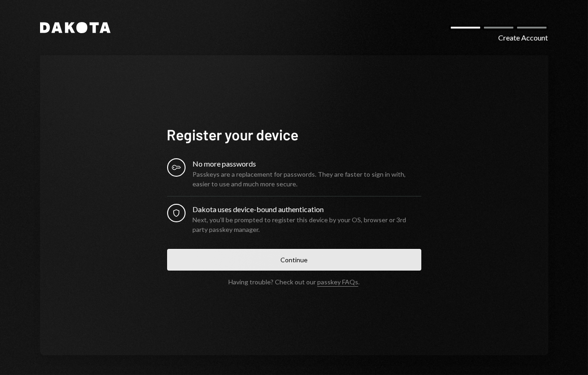 The height and width of the screenshot is (375, 588). Describe the element at coordinates (294, 259) in the screenshot. I see `button: Continue` at that location.